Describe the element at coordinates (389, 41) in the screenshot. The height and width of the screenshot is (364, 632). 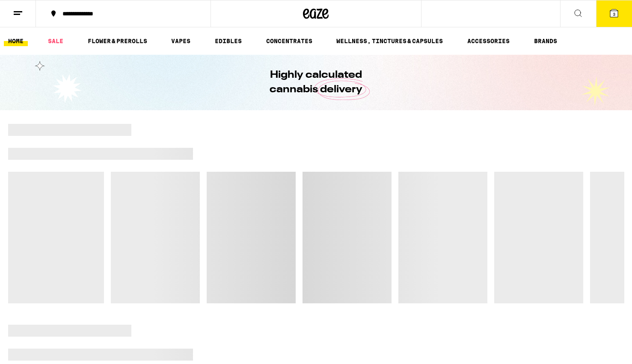
I see `a: WELLNESS, TINCTURES & CAPSULES` at that location.